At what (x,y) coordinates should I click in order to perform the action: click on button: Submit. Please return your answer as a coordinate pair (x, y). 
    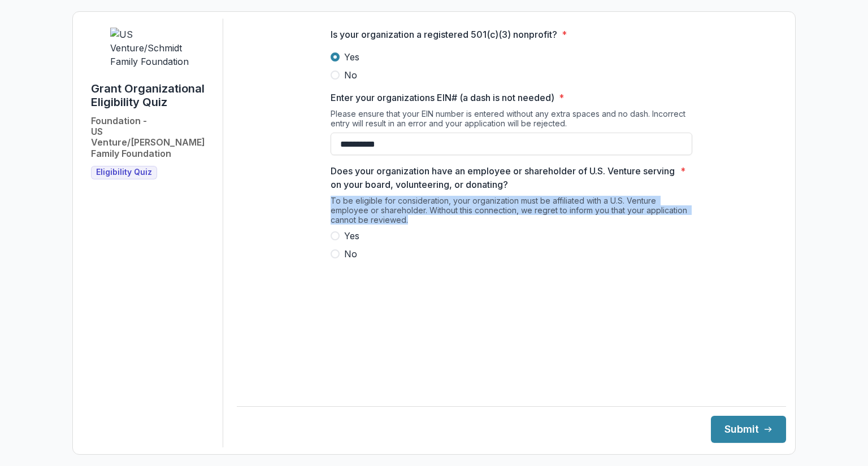
    Looking at the image, I should click on (749, 430).